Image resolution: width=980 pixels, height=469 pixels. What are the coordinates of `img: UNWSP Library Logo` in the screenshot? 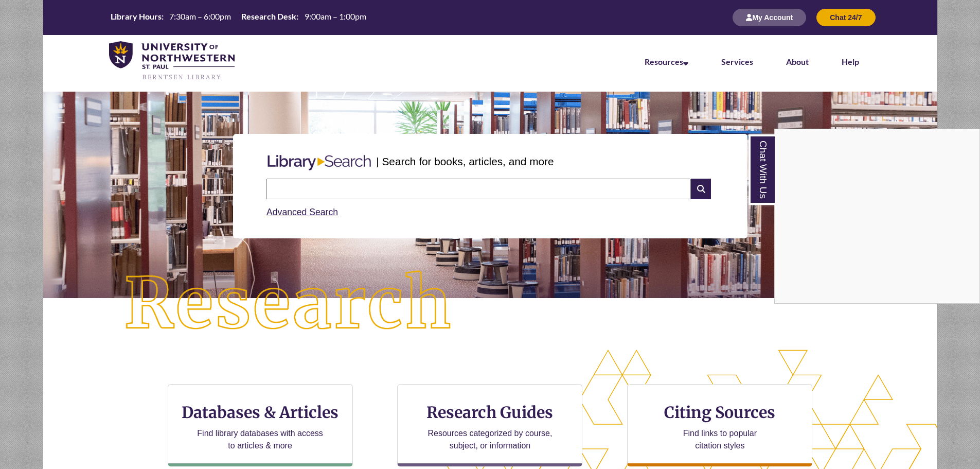 It's located at (171, 62).